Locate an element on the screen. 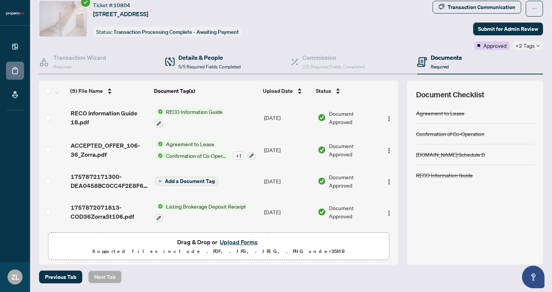 The image size is (552, 292). div: Agreement to Lease is located at coordinates (440, 113).